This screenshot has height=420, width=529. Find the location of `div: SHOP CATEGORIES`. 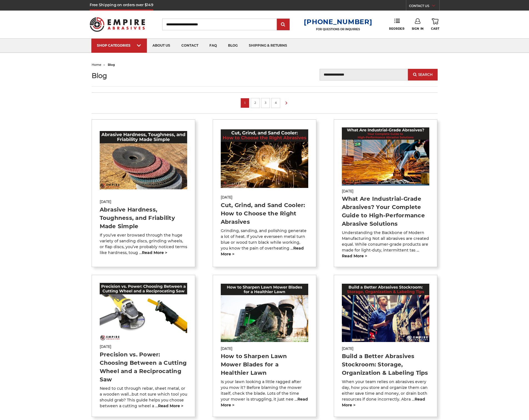

div: SHOP CATEGORIES is located at coordinates (119, 45).